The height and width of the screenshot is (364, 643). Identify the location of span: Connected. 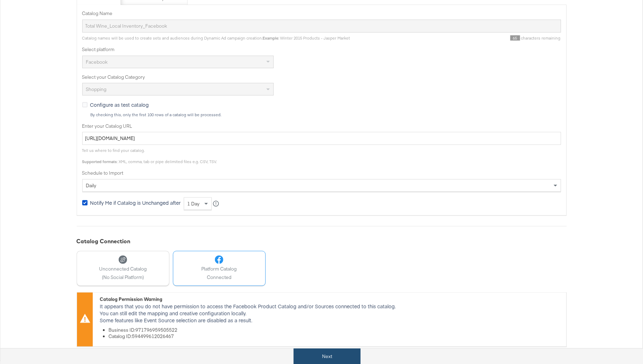
(219, 277).